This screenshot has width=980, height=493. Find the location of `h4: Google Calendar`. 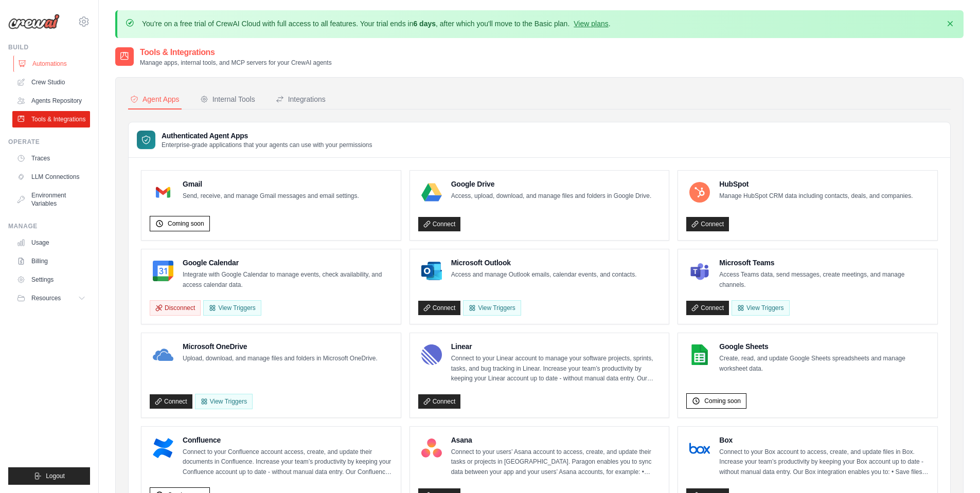

h4: Google Calendar is located at coordinates (288, 263).